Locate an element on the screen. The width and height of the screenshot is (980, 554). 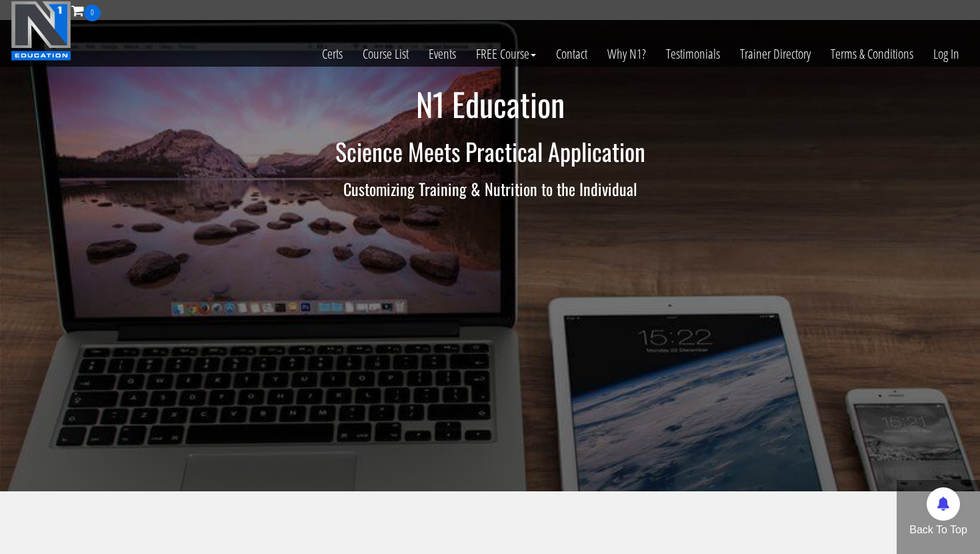
a: Testimonials is located at coordinates (692, 54).